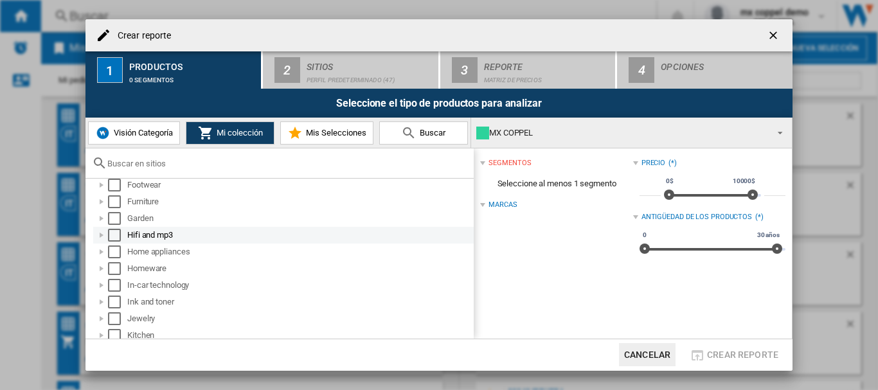 This screenshot has height=390, width=878. What do you see at coordinates (334, 132) in the screenshot?
I see `span: Mis Selecciones` at bounding box center [334, 132].